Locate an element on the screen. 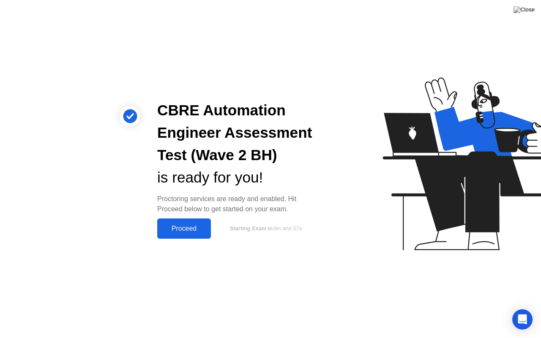  div: Open Intercom Messenger is located at coordinates (523, 320).